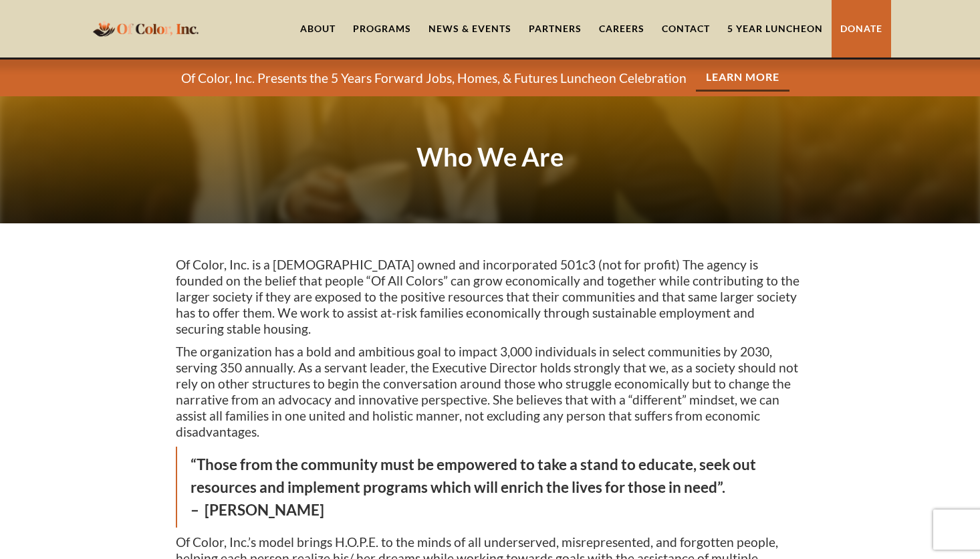 This screenshot has width=980, height=559. I want to click on blockquote: “Those from the community must be empowered to take a stand to educate, seek out resources and im..., so click(490, 487).